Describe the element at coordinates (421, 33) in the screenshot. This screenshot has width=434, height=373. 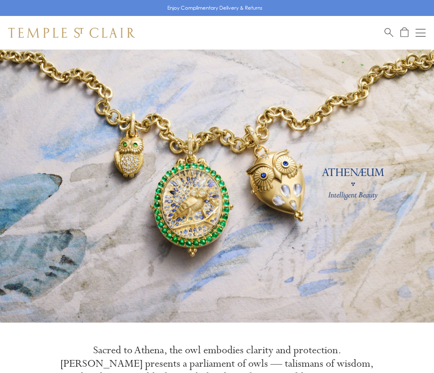
I see `button: Open navigation` at that location.